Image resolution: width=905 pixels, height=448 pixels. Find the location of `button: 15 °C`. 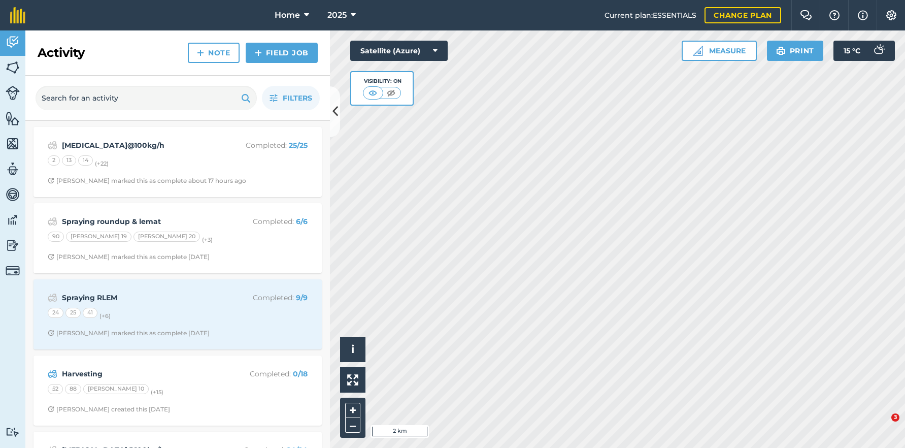

button: 15 °C is located at coordinates (864, 51).